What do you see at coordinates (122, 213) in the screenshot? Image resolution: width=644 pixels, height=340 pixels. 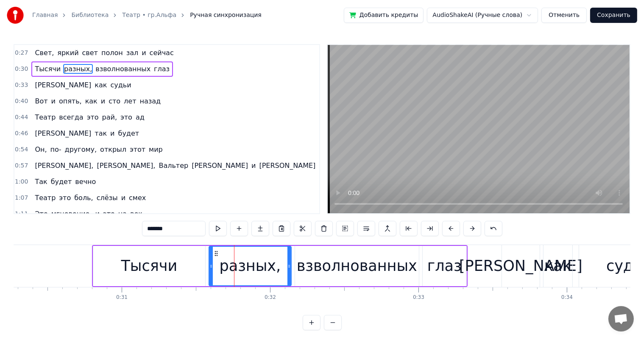 I see `span: на` at bounding box center [122, 213].